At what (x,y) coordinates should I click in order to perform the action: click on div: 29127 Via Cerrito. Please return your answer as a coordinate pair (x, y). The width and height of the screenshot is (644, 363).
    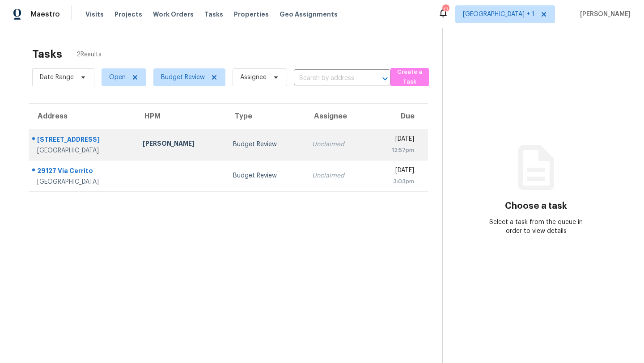
    Looking at the image, I should click on (83, 172).